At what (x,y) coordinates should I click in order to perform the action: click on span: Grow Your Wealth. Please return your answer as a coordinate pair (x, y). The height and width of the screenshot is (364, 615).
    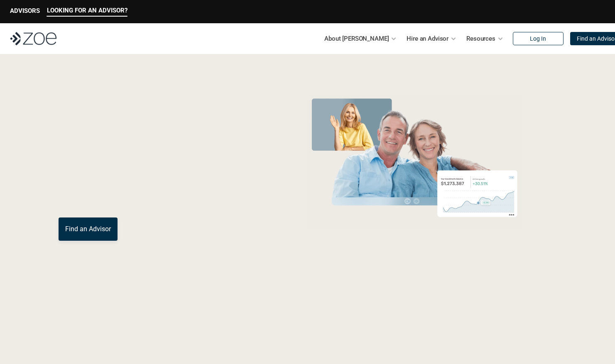
    Looking at the image, I should click on (151, 107).